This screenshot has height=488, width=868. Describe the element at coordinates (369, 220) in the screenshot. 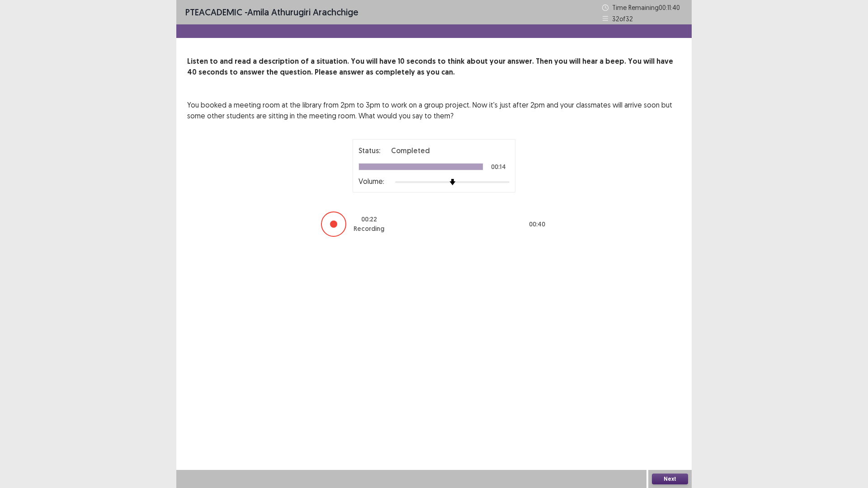

I see `p: 00 : 22` at that location.